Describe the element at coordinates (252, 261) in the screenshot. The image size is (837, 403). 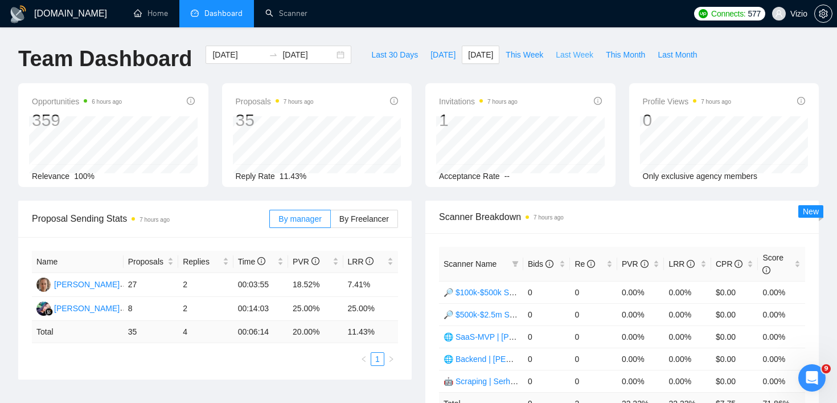
I see `span: Time` at that location.